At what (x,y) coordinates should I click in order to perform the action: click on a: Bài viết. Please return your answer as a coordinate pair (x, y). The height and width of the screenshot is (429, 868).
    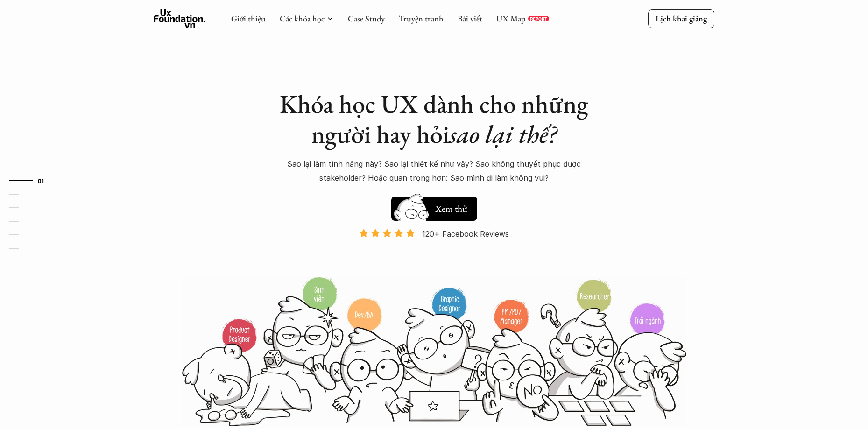
    Looking at the image, I should click on (470, 18).